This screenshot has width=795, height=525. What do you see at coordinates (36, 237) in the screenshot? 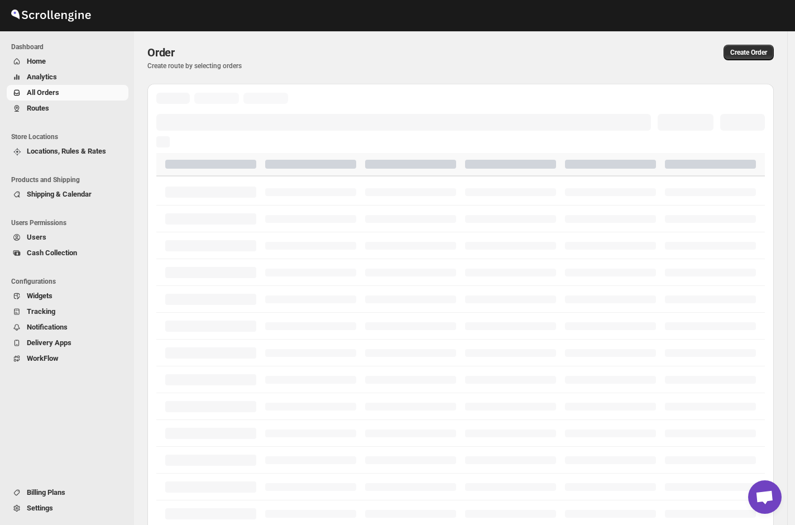
I see `span: Users` at bounding box center [36, 237].